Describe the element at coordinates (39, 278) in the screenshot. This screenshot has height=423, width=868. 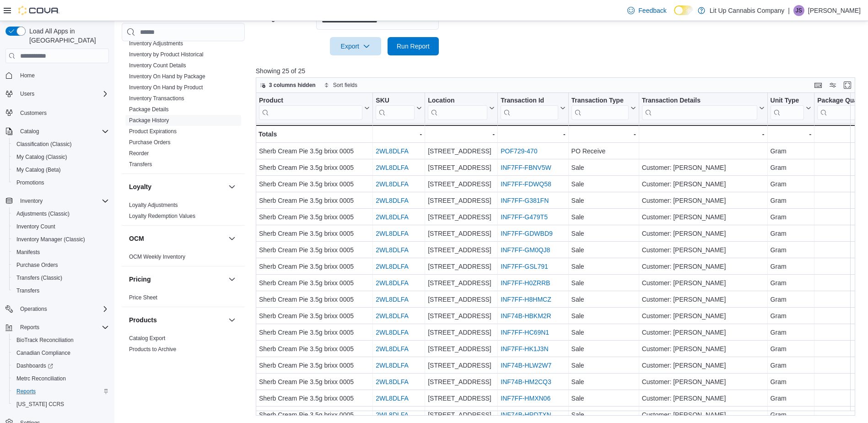
I see `span: Transfers (Classic)` at that location.